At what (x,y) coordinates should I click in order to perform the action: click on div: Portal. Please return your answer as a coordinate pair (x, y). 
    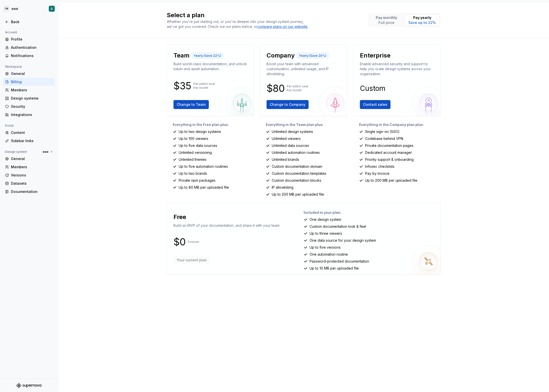
    Looking at the image, I should click on (9, 126).